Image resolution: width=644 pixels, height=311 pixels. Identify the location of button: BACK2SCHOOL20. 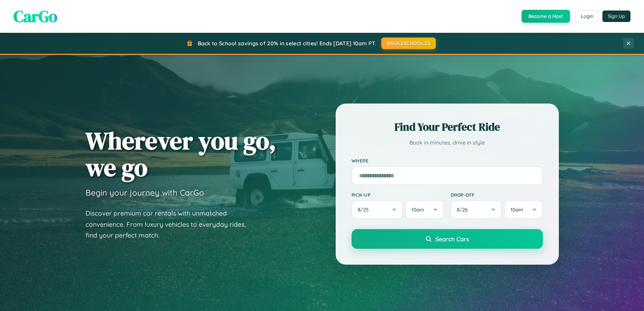
(409, 44).